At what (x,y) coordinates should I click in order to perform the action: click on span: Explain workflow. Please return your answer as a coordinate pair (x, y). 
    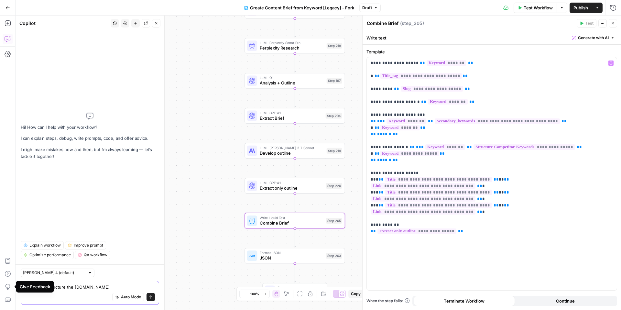
    Looking at the image, I should click on (45, 245).